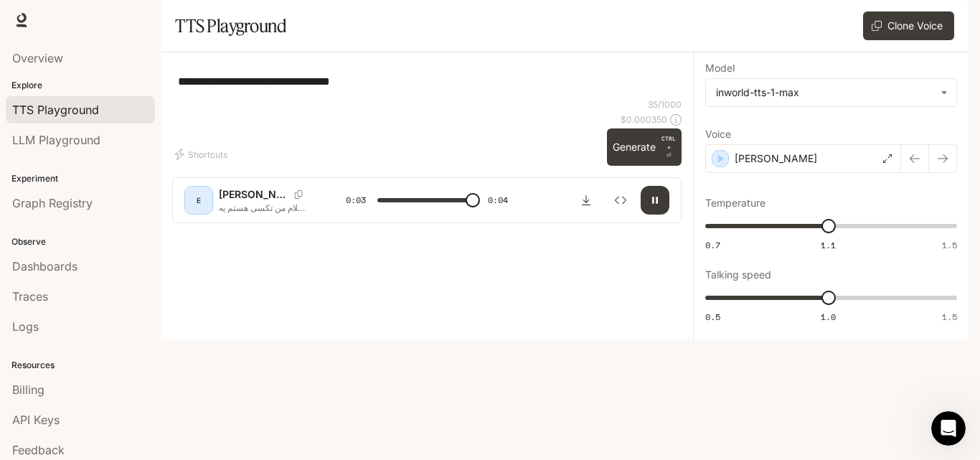 The width and height of the screenshot is (980, 460). I want to click on span: 0.5, so click(713, 317).